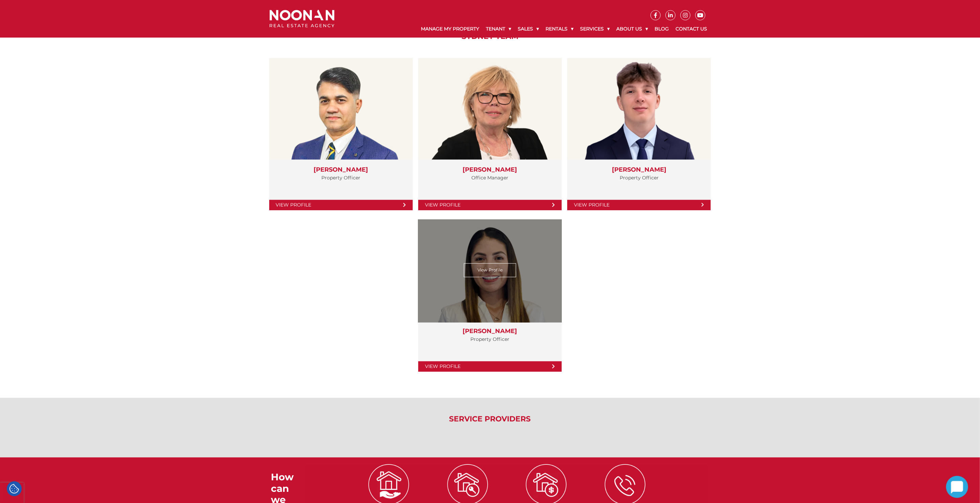 Image resolution: width=980 pixels, height=503 pixels. What do you see at coordinates (303, 19) in the screenshot?
I see `img: Noonan Real Estate Agency` at bounding box center [303, 19].